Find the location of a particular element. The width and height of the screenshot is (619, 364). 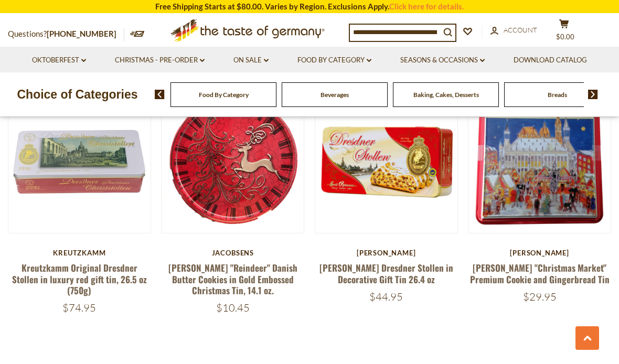

a: Beverages is located at coordinates (334, 95).